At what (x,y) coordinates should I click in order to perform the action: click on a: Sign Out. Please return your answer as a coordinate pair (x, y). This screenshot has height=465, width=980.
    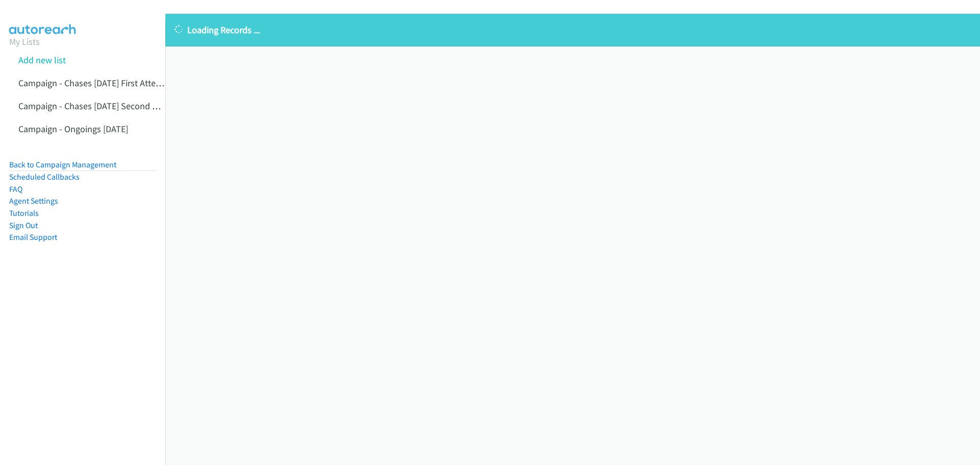
    Looking at the image, I should click on (23, 225).